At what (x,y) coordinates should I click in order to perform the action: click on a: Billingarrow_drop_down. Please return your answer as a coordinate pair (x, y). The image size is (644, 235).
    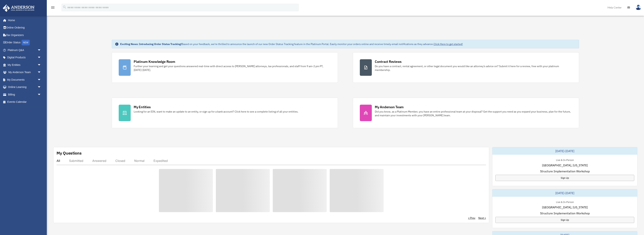
    Looking at the image, I should click on (25, 94).